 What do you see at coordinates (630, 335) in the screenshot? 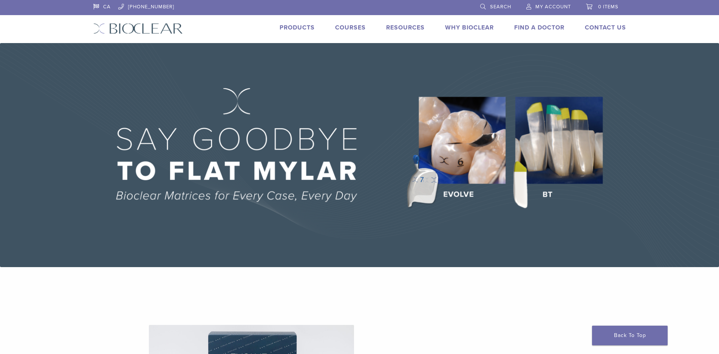
I see `a: Back To Top` at bounding box center [630, 335].